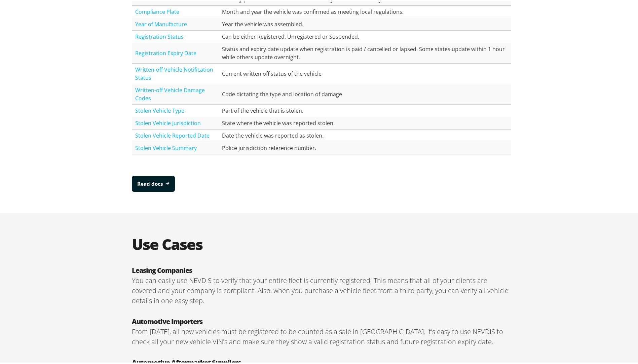  Describe the element at coordinates (321, 289) in the screenshot. I see `p: You can easily use NEVDIS to verify that your entire fleet is currently registered. This means th...` at that location.